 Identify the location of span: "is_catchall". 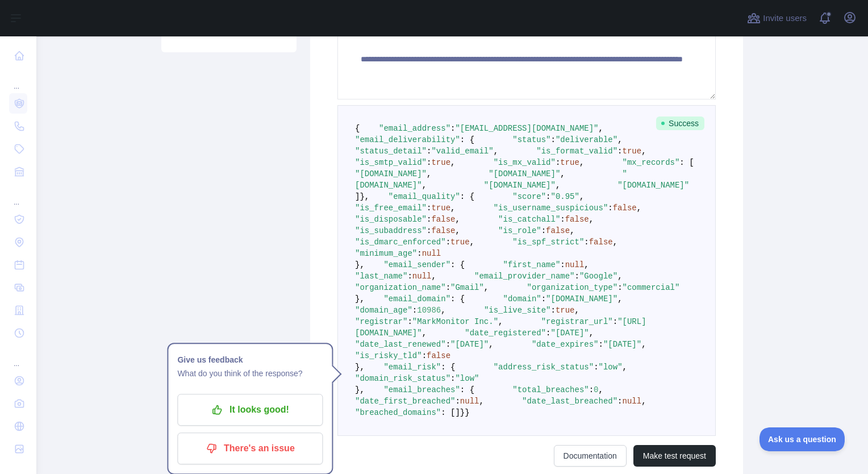
(529, 220).